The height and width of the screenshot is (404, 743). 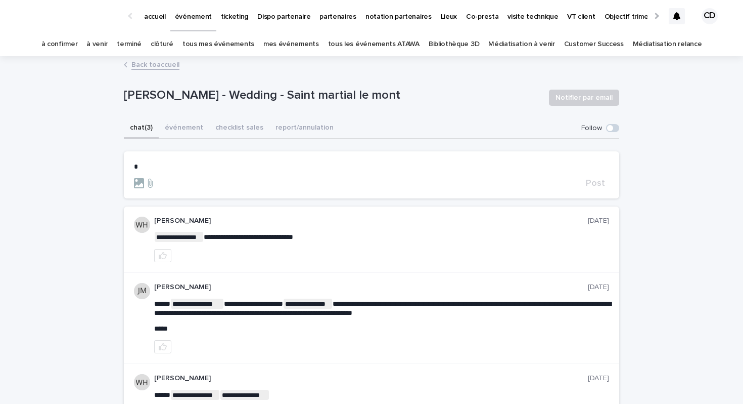 What do you see at coordinates (239, 128) in the screenshot?
I see `button: checklist sales` at bounding box center [239, 128].